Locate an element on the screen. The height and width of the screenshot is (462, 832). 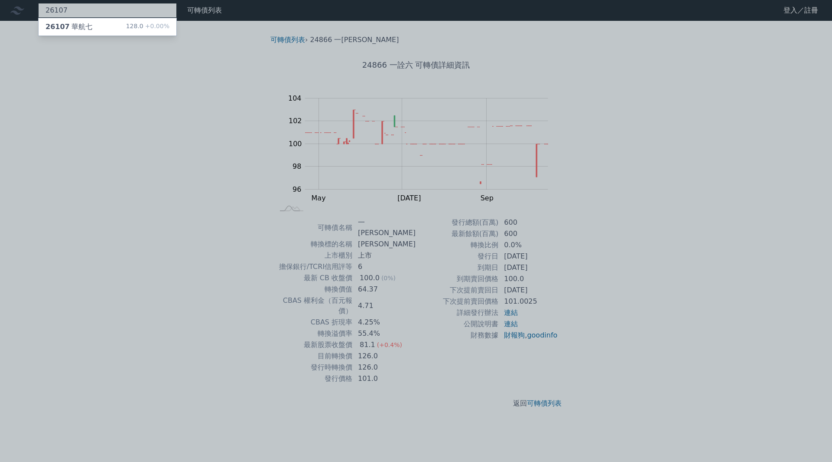
span: +0.00% is located at coordinates (156, 26).